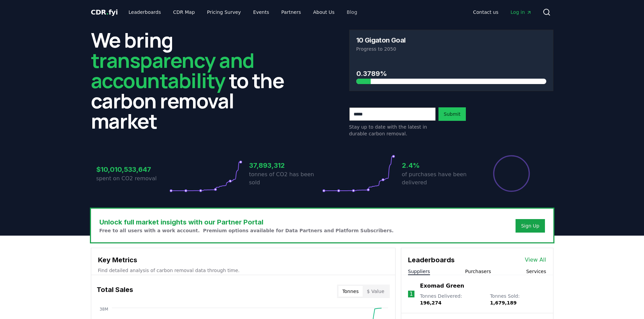 The width and height of the screenshot is (644, 319). Describe the element at coordinates (291, 12) in the screenshot. I see `a: Partners` at that location.